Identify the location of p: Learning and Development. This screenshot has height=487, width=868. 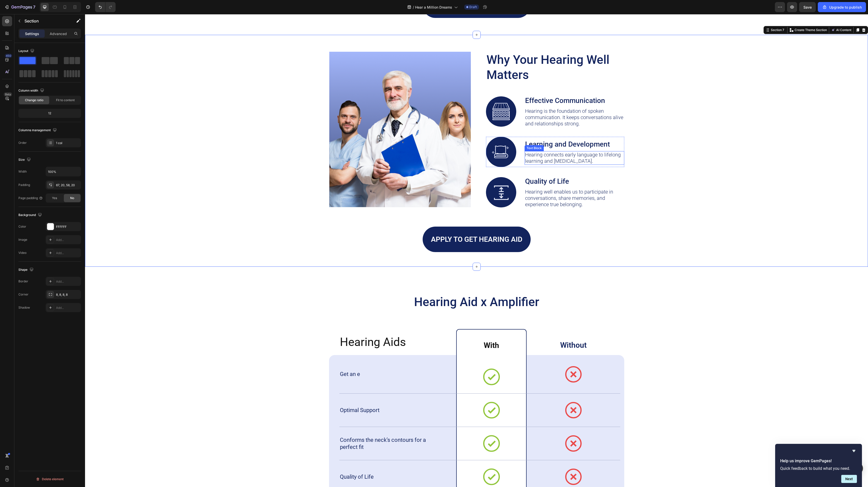
(489, 130).